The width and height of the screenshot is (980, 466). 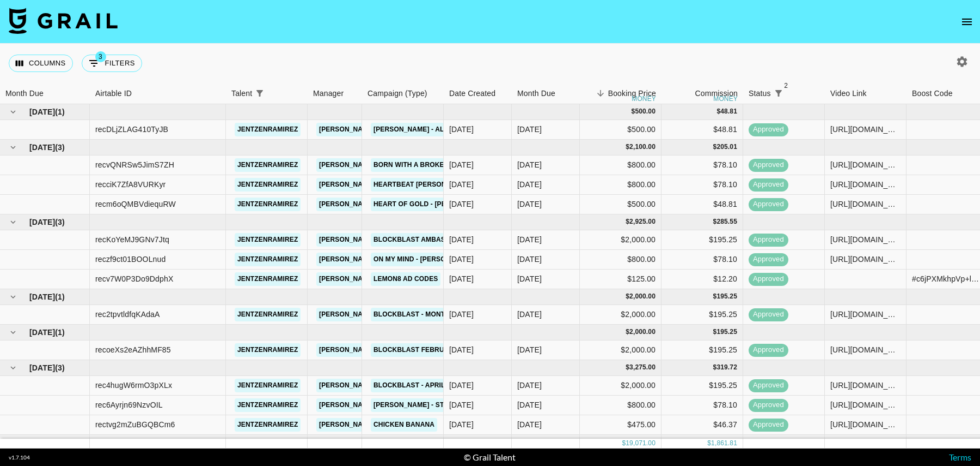 What do you see at coordinates (621, 204) in the screenshot?
I see `div: $500.00` at bounding box center [621, 204].